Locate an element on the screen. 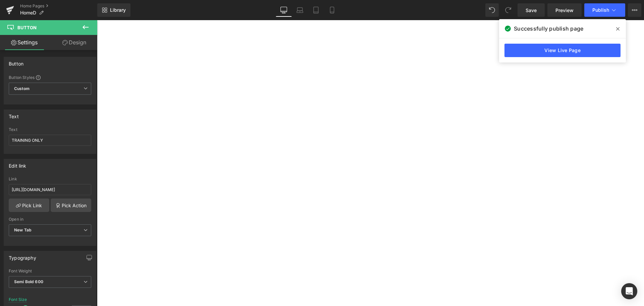  a: Preview is located at coordinates (565, 10).